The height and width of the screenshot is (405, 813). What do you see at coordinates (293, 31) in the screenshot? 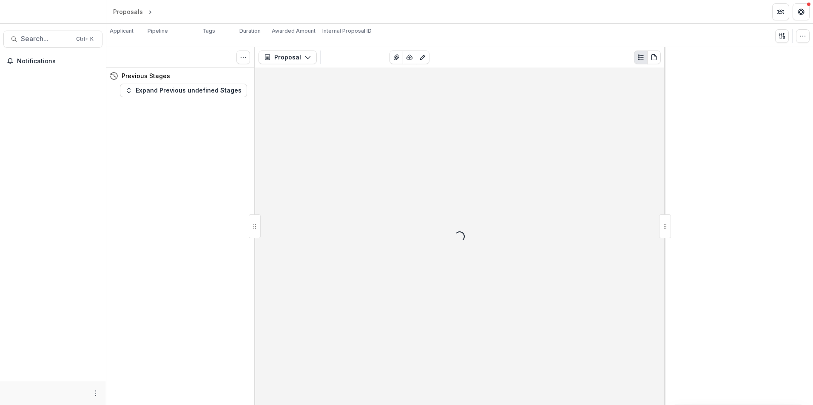
I see `p: Awarded Amount` at bounding box center [293, 31].